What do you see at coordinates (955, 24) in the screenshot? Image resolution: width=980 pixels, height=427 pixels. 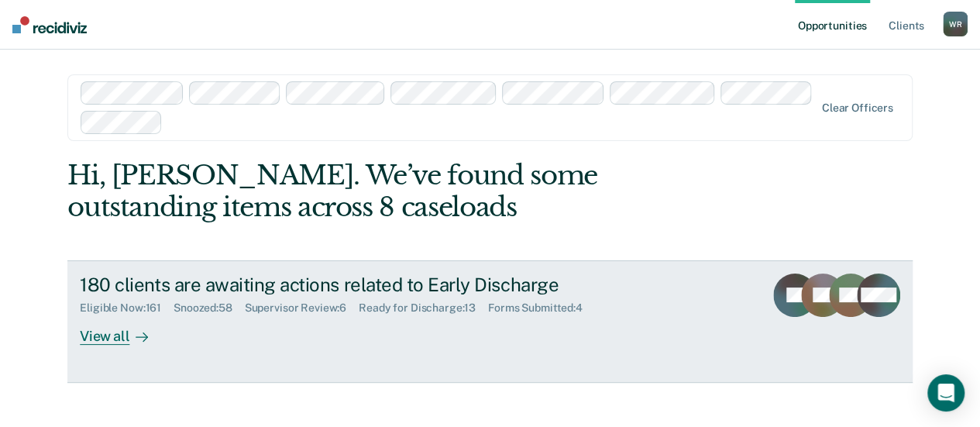 I see `button: WR` at bounding box center [955, 24].